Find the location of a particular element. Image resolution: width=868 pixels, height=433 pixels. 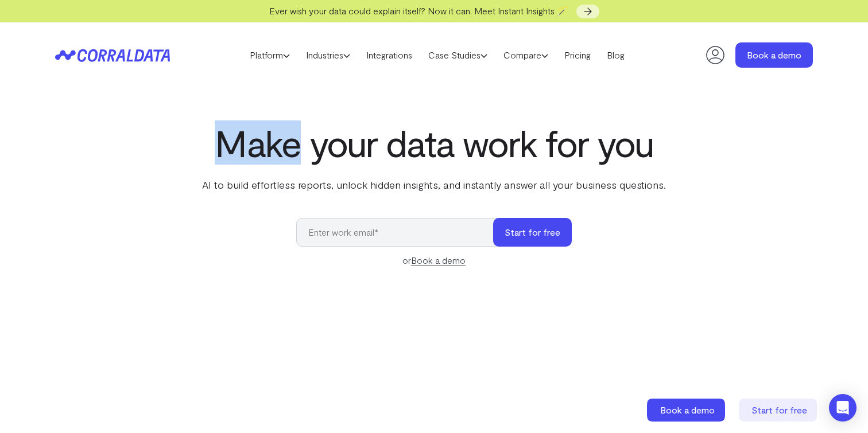

a: Case Studies is located at coordinates (458, 55).